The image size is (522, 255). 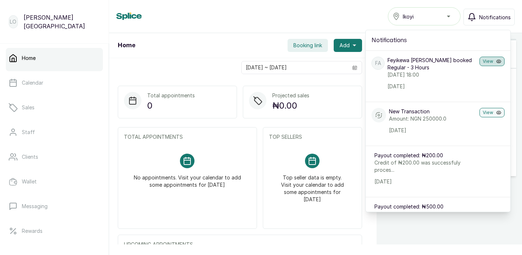 What do you see at coordinates (425, 156) in the screenshot?
I see `p: Payout completed: ₦200.00` at bounding box center [425, 156].